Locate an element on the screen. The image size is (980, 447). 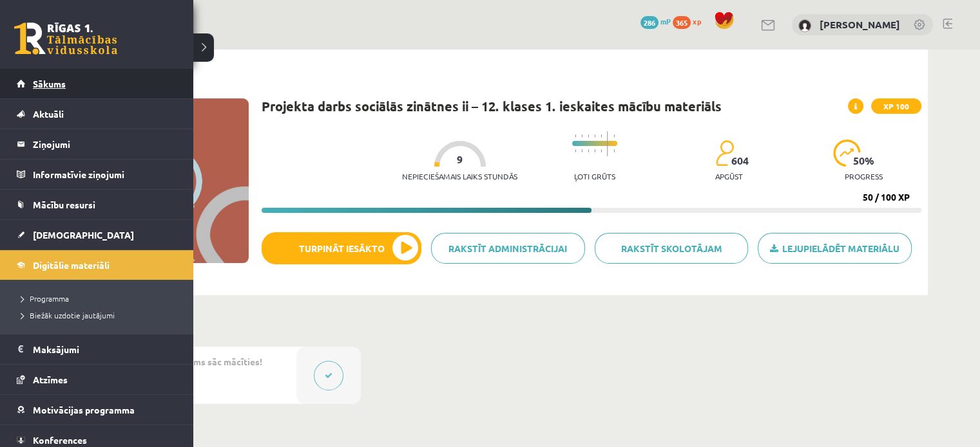
a: Motivācijas programma is located at coordinates (97, 410).